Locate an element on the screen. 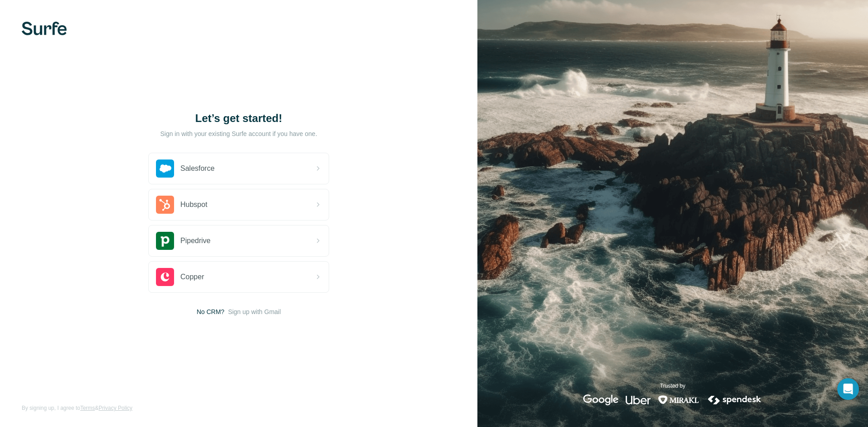  img: hubspot's logo is located at coordinates (165, 205).